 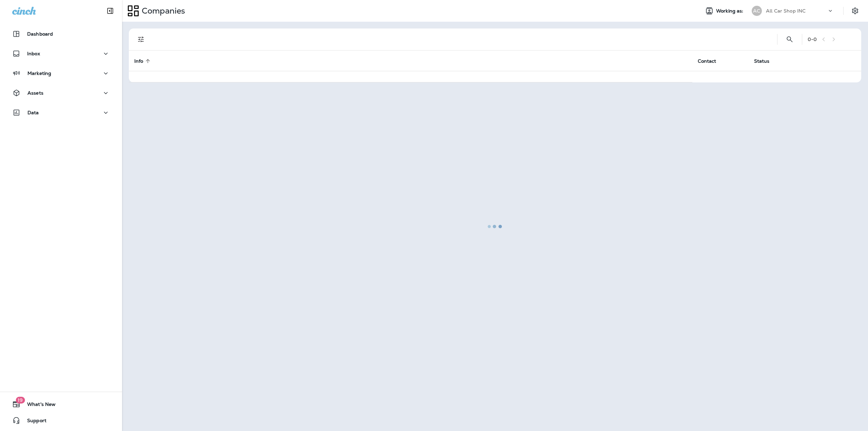 I want to click on p: Assets, so click(x=35, y=93).